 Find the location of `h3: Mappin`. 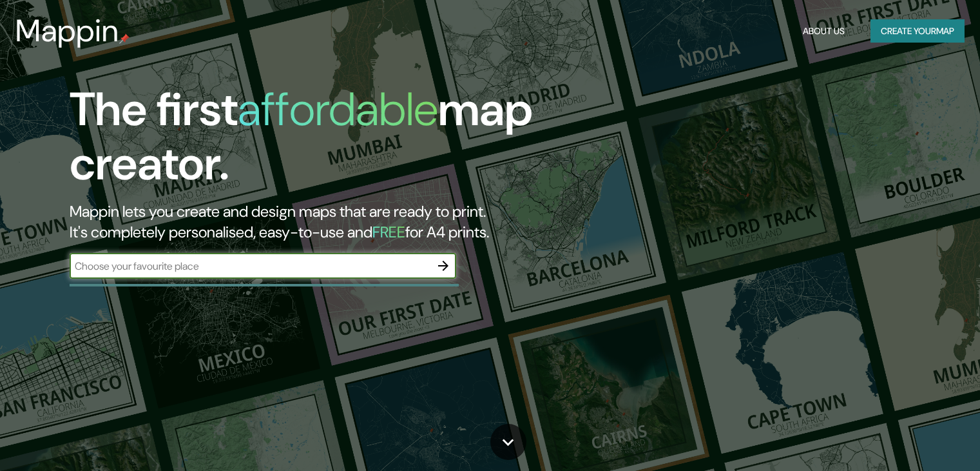

h3: Mappin is located at coordinates (67, 31).